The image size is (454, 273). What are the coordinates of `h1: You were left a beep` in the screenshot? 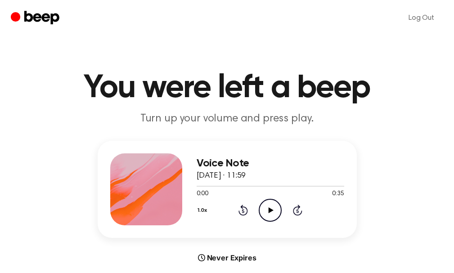 It's located at (227, 88).